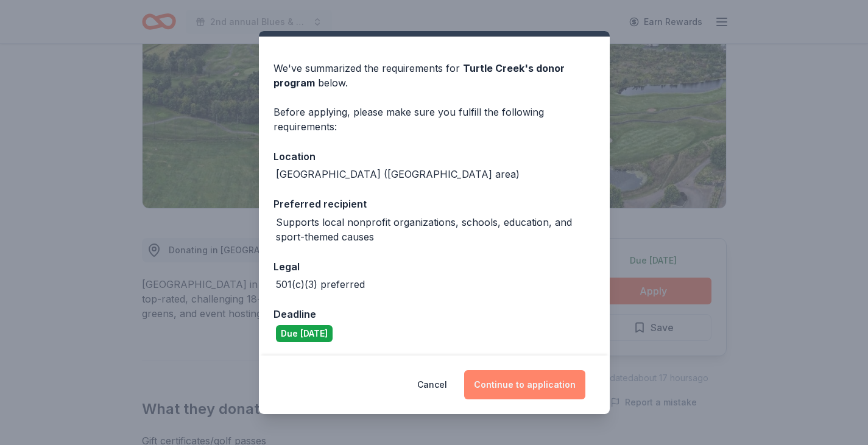 The image size is (868, 445). I want to click on div: Deadline, so click(434, 314).